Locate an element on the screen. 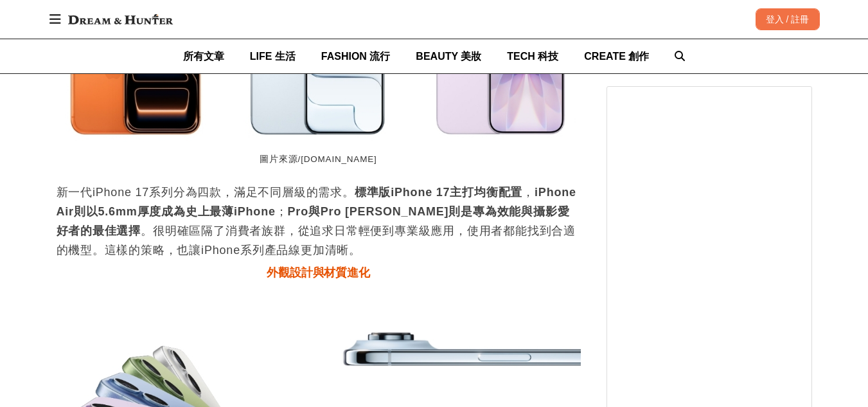 The width and height of the screenshot is (868, 407). a: TECH 科技 is located at coordinates (532, 56).